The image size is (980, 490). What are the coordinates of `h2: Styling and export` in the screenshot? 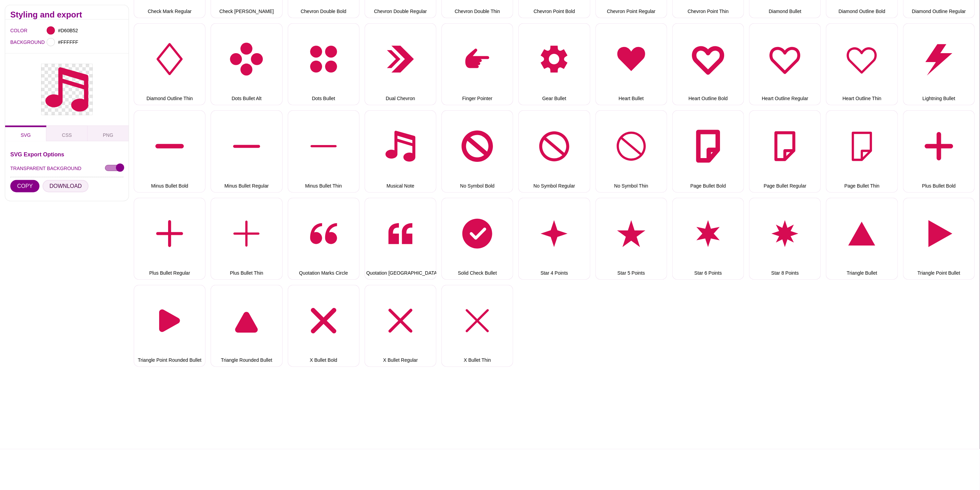 It's located at (67, 15).